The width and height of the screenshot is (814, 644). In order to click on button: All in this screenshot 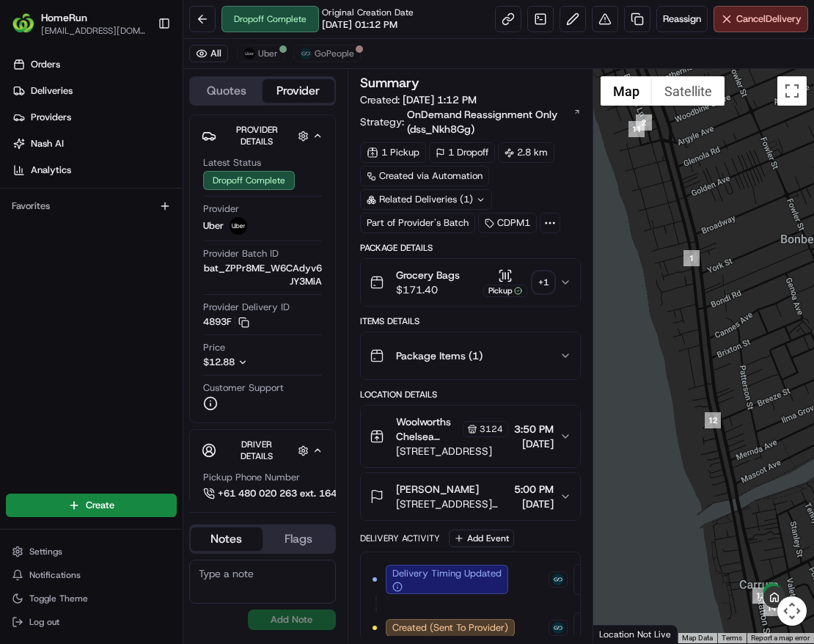, I will do `click(208, 54)`.